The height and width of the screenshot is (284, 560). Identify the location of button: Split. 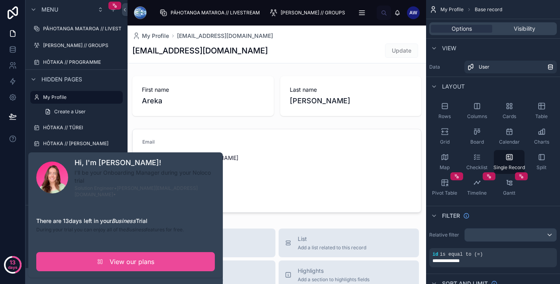
(541, 162).